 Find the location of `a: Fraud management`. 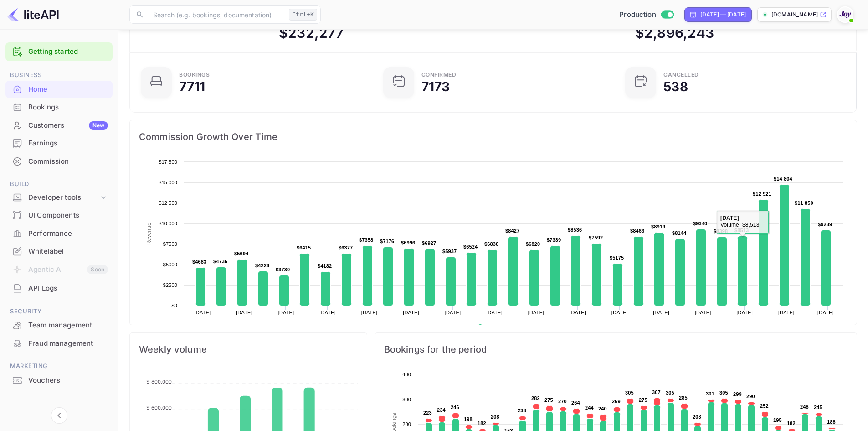

a: Fraud management is located at coordinates (59, 343).